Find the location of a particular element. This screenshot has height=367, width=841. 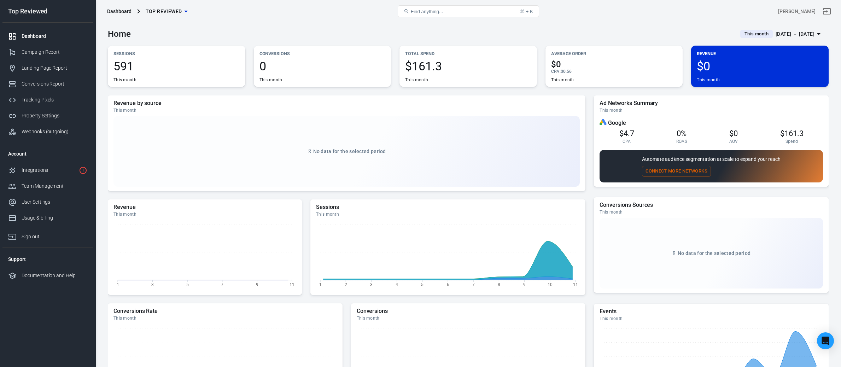

div: Top Reviewed is located at coordinates (48, 11).